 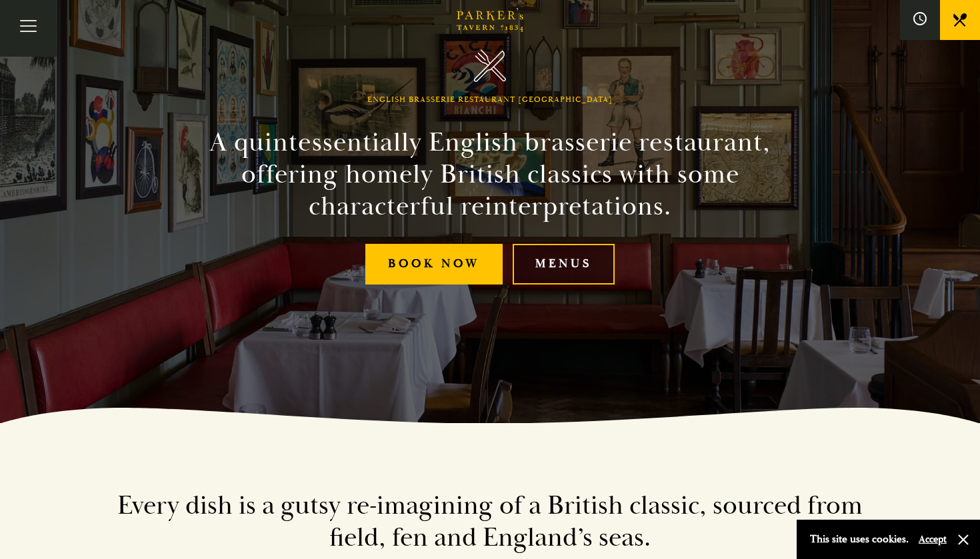 What do you see at coordinates (933, 539) in the screenshot?
I see `button: Accept` at bounding box center [933, 539].